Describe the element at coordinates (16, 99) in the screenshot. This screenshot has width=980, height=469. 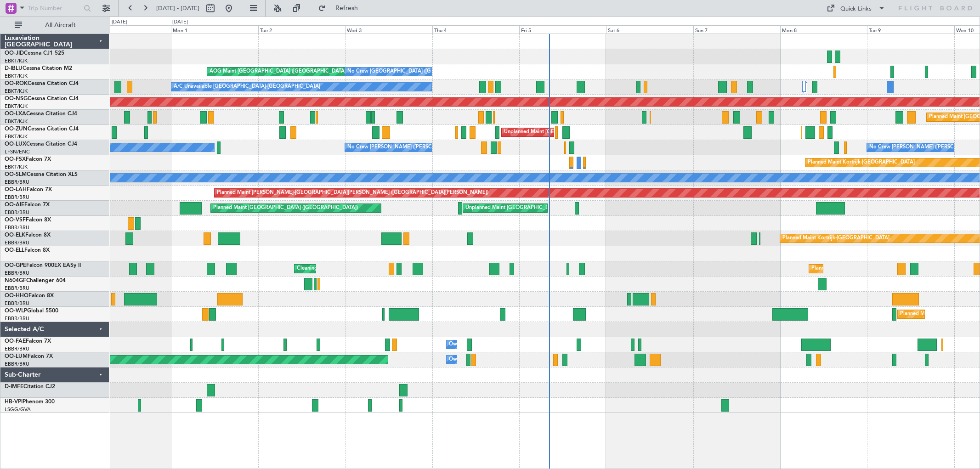
I see `span: OO-NSG` at that location.